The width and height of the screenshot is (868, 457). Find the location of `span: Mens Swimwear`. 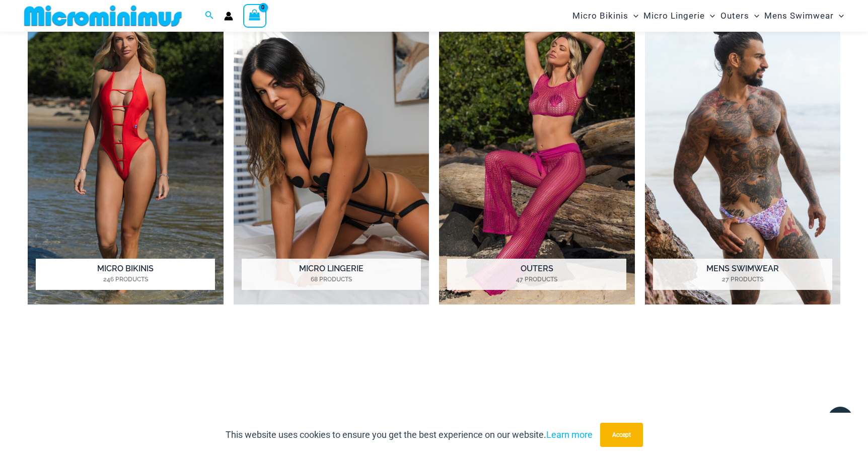

span: Mens Swimwear is located at coordinates (799, 15).